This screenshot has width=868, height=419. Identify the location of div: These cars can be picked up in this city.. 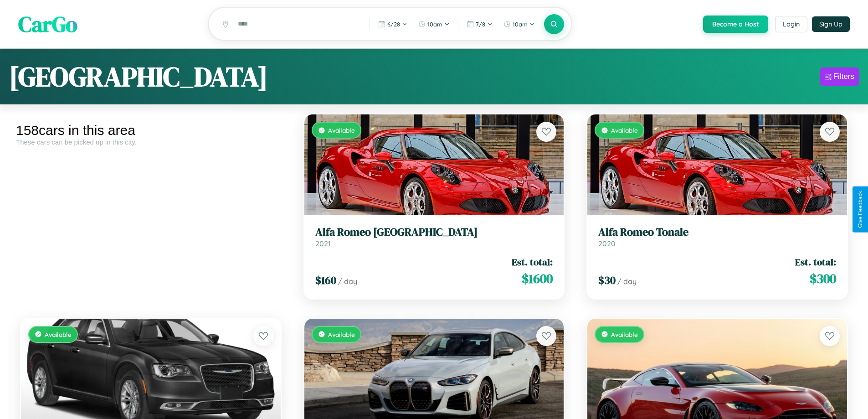
(151, 141).